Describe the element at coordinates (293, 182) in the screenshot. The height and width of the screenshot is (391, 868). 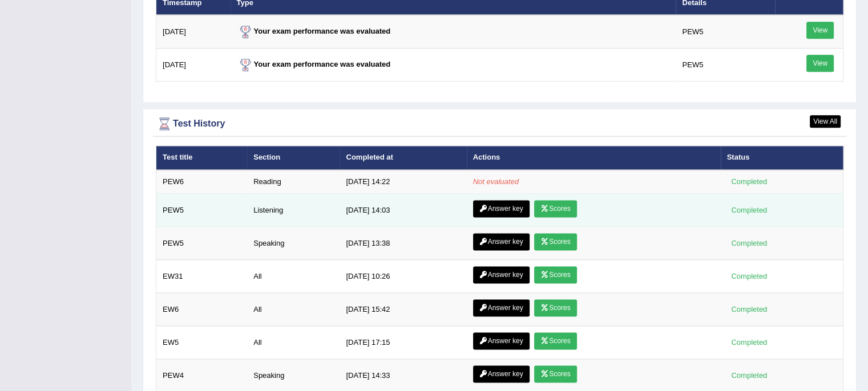
I see `td: Reading` at that location.